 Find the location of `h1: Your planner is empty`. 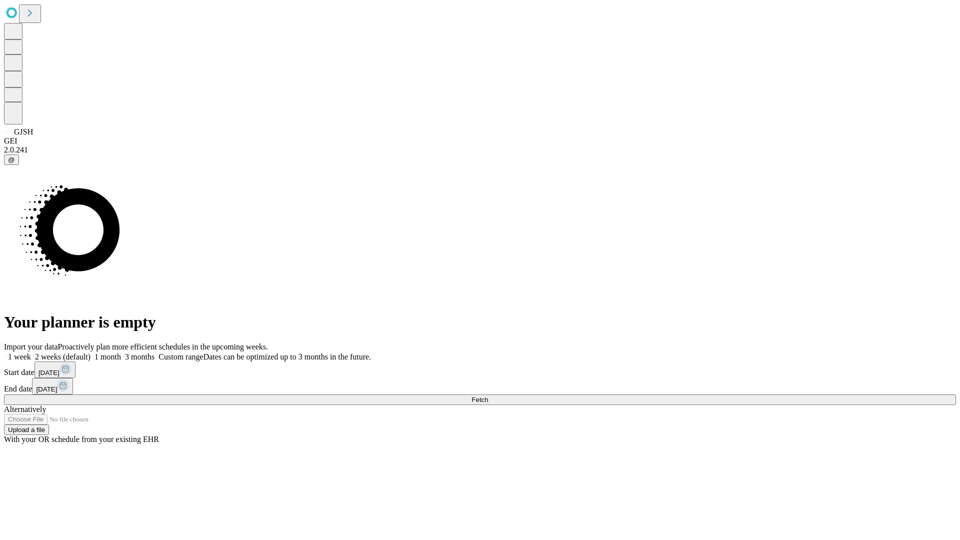

h1: Your planner is empty is located at coordinates (480, 322).